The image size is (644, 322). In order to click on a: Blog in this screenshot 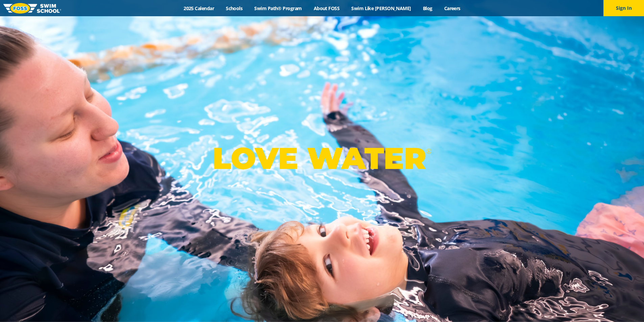, I will do `click(427, 8)`.